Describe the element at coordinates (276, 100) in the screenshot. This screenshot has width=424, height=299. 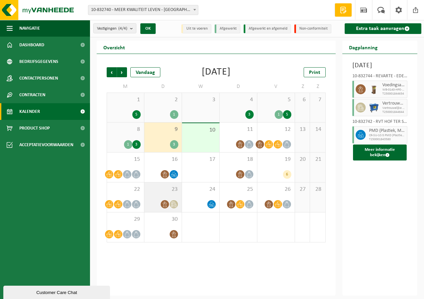
I see `span: 5` at that location.